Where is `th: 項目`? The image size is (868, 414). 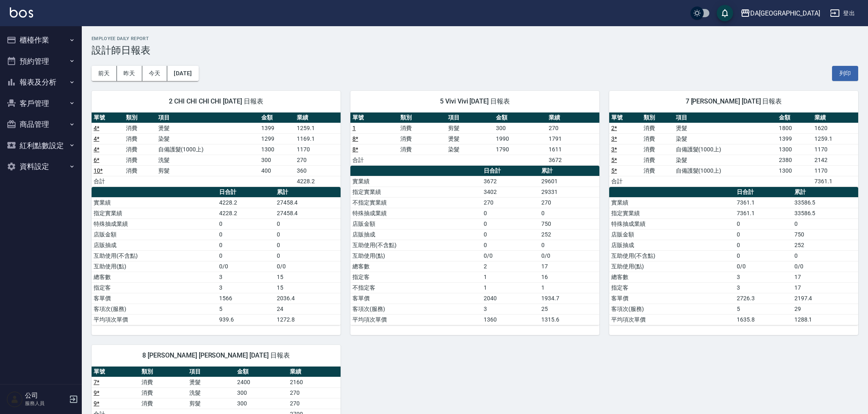
th: 項目 is located at coordinates (211, 371).